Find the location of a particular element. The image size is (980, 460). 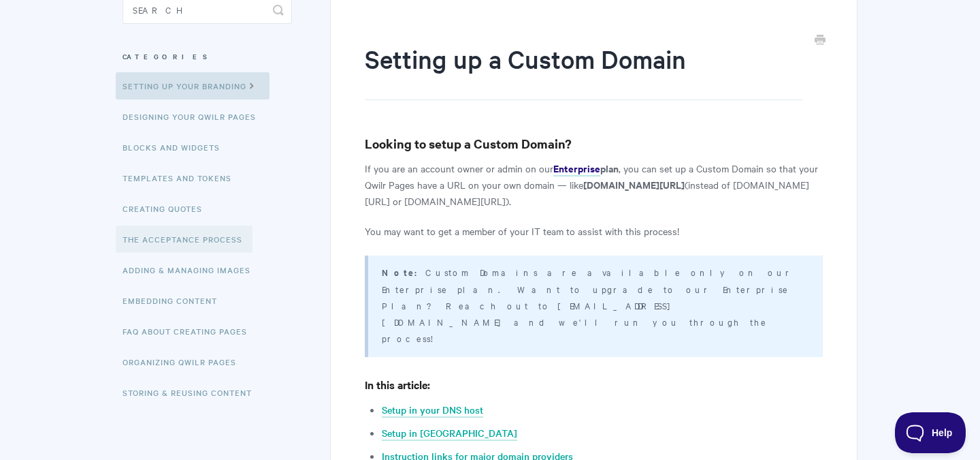

a: Blocks and Widgets is located at coordinates (177, 148).